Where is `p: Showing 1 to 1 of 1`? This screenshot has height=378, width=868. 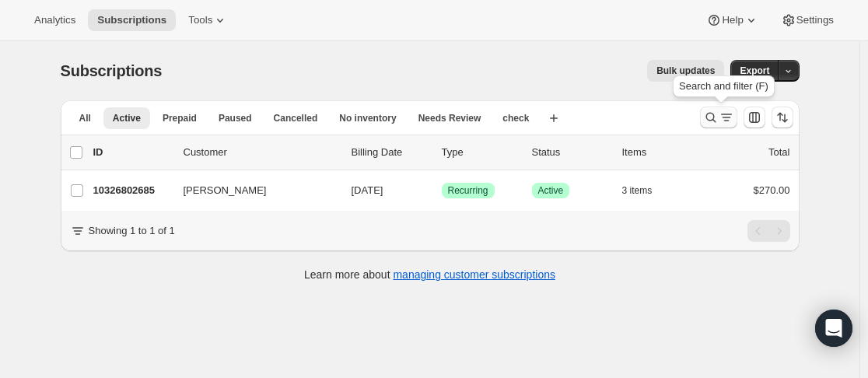
p: Showing 1 to 1 of 1 is located at coordinates (132, 231).